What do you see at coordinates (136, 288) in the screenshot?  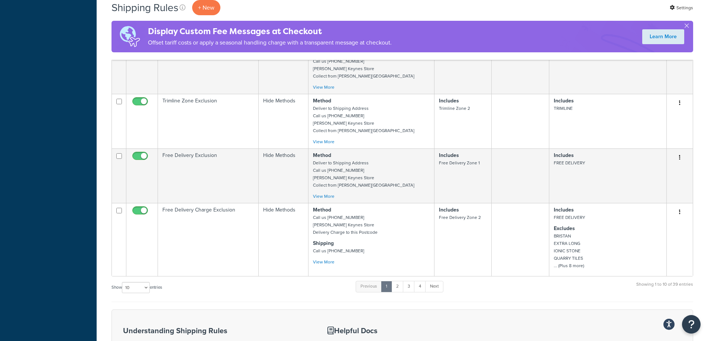 I see `select: Showentries` at bounding box center [136, 288].